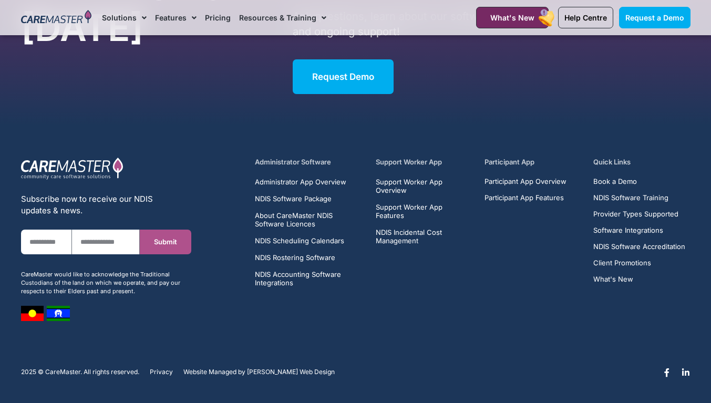  I want to click on span: Client Promotions, so click(622, 263).